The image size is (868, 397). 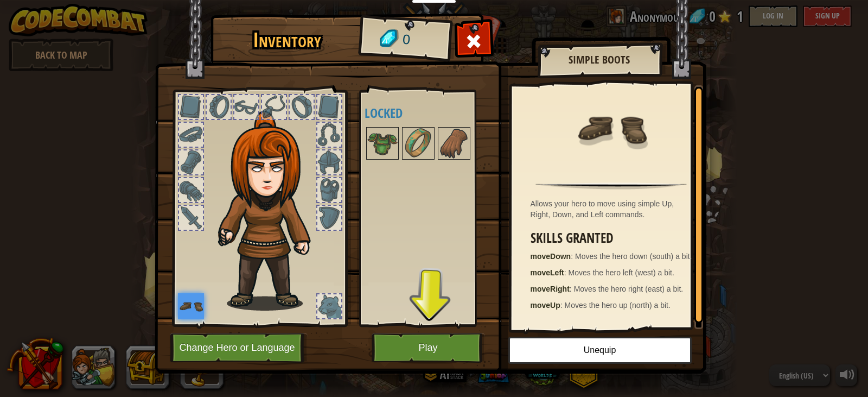 What do you see at coordinates (611, 186) in the screenshot?
I see `img: hr.png` at bounding box center [611, 186].